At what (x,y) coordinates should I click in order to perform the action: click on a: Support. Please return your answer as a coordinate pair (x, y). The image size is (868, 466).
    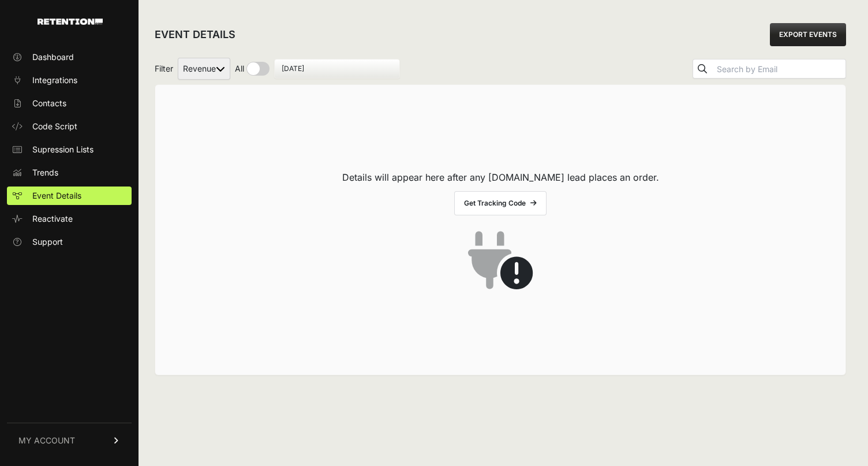
    Looking at the image, I should click on (70, 242).